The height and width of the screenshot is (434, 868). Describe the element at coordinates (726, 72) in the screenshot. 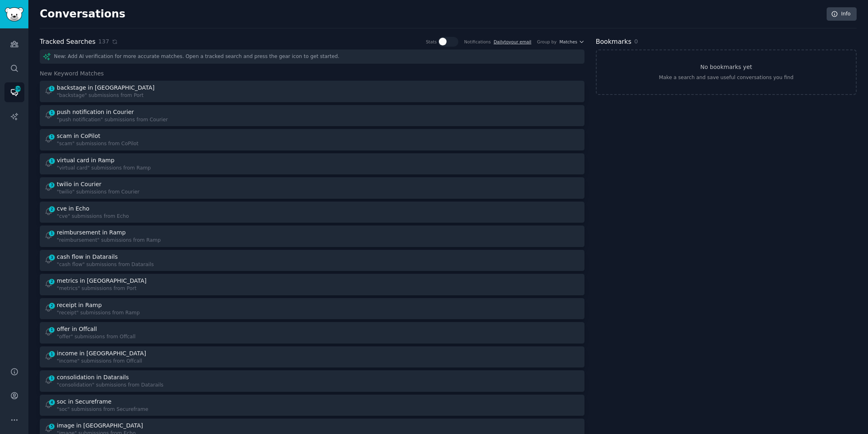

I see `a: No bookmarks yetMake a search and save useful conversations you find` at that location.